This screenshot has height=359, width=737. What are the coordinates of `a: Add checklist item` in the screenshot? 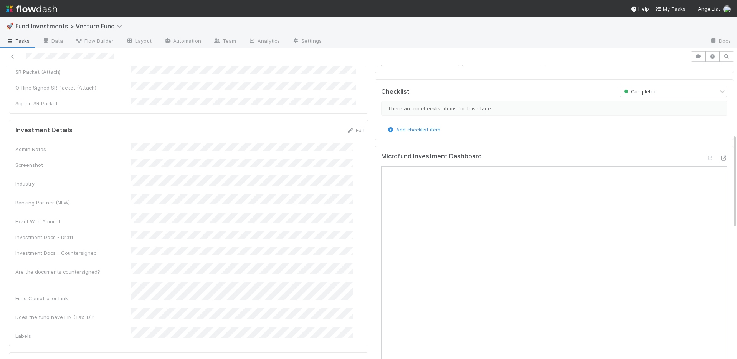 It's located at (414, 129).